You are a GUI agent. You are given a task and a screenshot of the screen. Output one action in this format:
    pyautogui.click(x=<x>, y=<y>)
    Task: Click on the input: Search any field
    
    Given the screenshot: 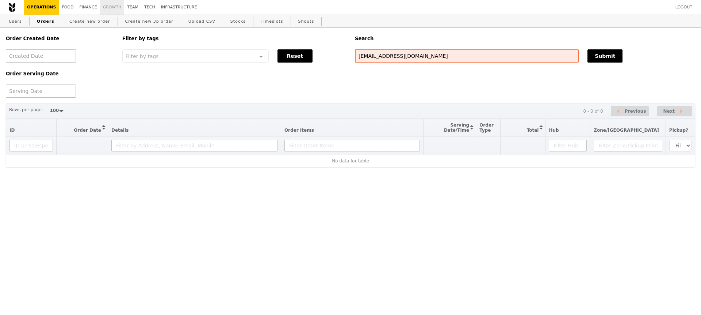 What is the action you would take?
    pyautogui.click(x=467, y=56)
    